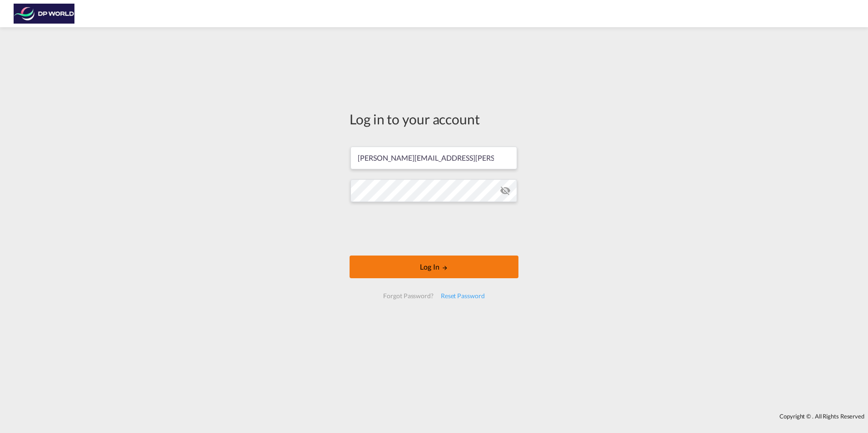  I want to click on div: Forgot Password?, so click(409, 296).